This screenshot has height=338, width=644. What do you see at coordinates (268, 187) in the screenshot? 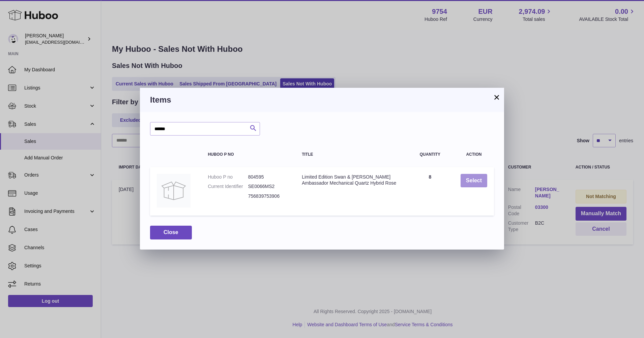
I see `dd: SE0066MS2` at bounding box center [268, 187].